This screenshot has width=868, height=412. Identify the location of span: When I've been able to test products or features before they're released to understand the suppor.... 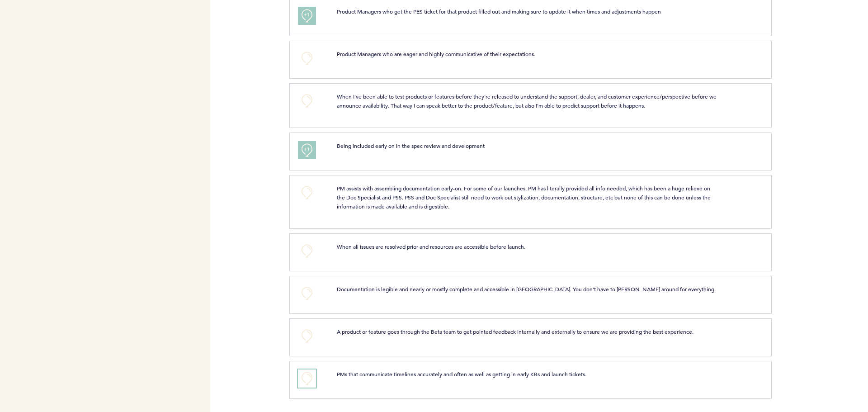
(527, 101).